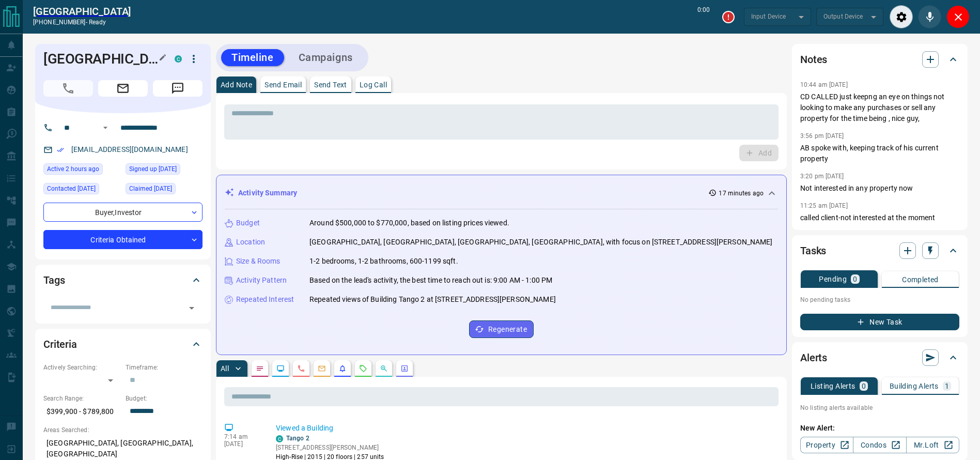  What do you see at coordinates (123, 430) in the screenshot?
I see `p: Areas Searched:` at bounding box center [123, 430].